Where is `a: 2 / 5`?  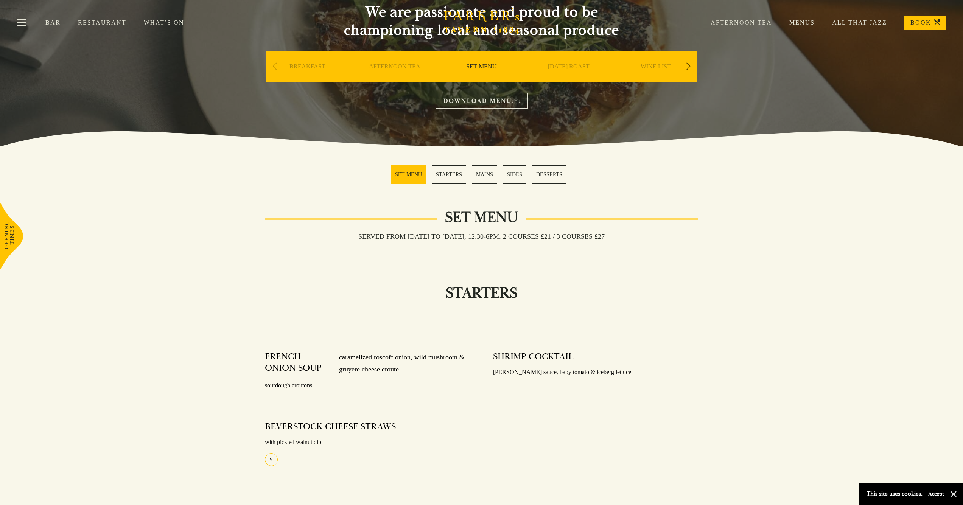
a: 2 / 5 is located at coordinates (449, 174).